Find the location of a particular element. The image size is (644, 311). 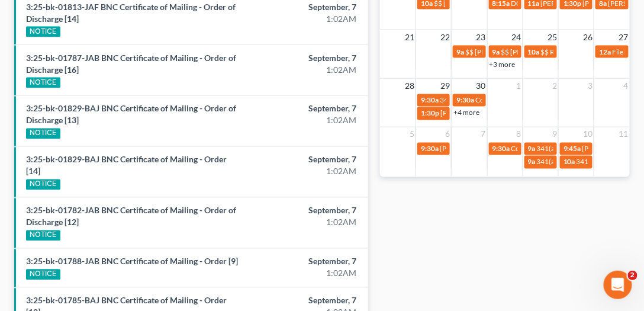

span: 1 is located at coordinates (519, 86).